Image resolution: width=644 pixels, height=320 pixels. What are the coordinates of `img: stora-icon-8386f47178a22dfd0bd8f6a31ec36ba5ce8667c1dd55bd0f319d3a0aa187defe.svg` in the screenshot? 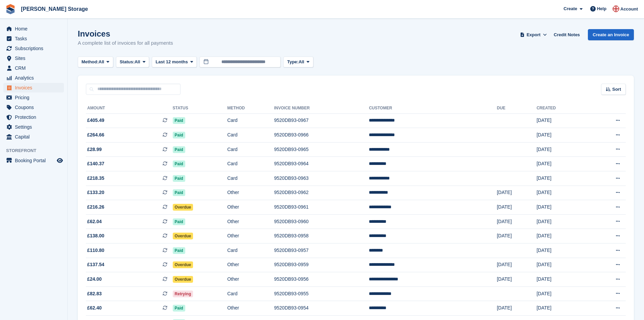 It's located at (10, 9).